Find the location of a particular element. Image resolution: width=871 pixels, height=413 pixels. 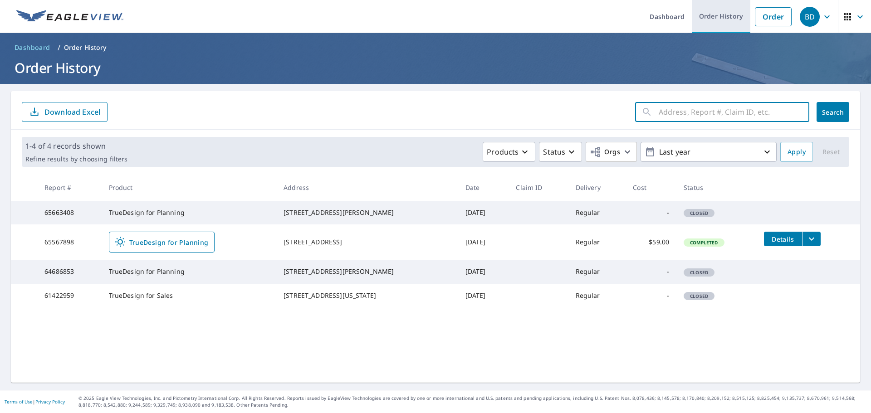

a: Order is located at coordinates (773, 17).